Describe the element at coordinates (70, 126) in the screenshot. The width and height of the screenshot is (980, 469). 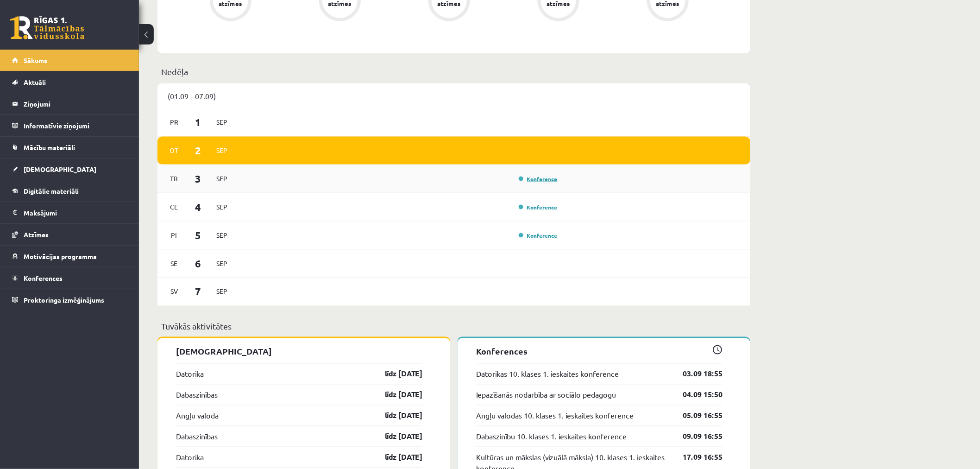
I see `a: Informatīvie ziņojumi` at that location.